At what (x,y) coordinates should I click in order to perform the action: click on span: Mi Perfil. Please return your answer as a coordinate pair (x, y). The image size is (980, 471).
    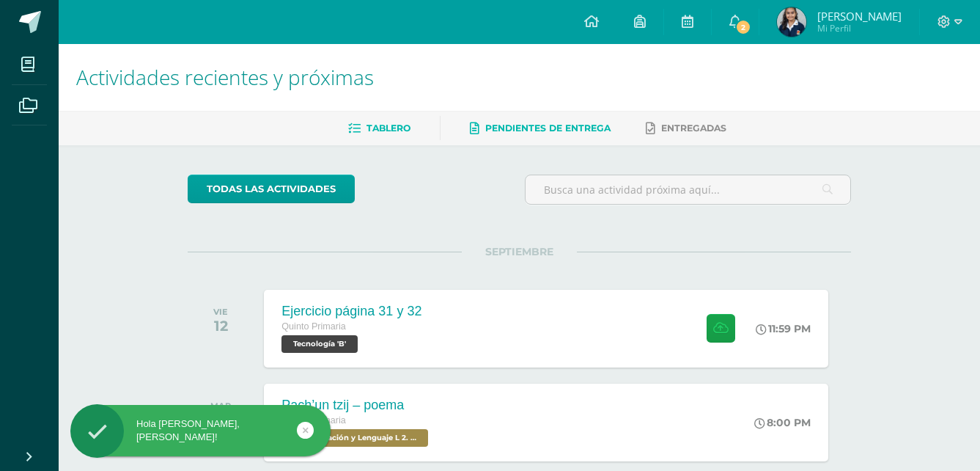
    Looking at the image, I should click on (859, 28).